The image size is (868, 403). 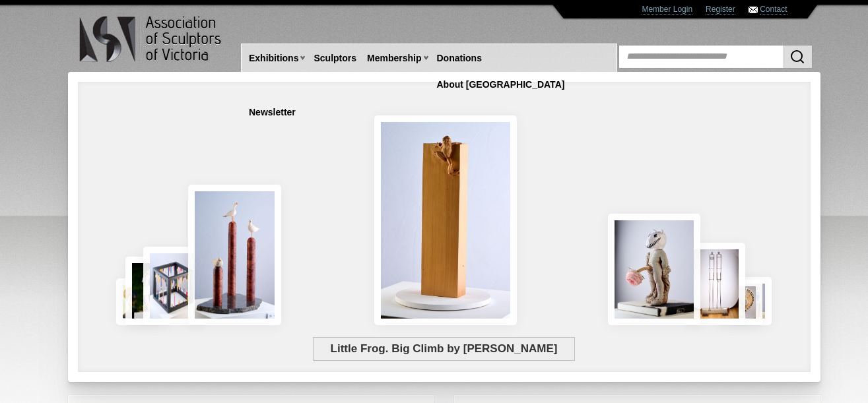 What do you see at coordinates (772, 9) in the screenshot?
I see `a: Contact` at bounding box center [772, 9].